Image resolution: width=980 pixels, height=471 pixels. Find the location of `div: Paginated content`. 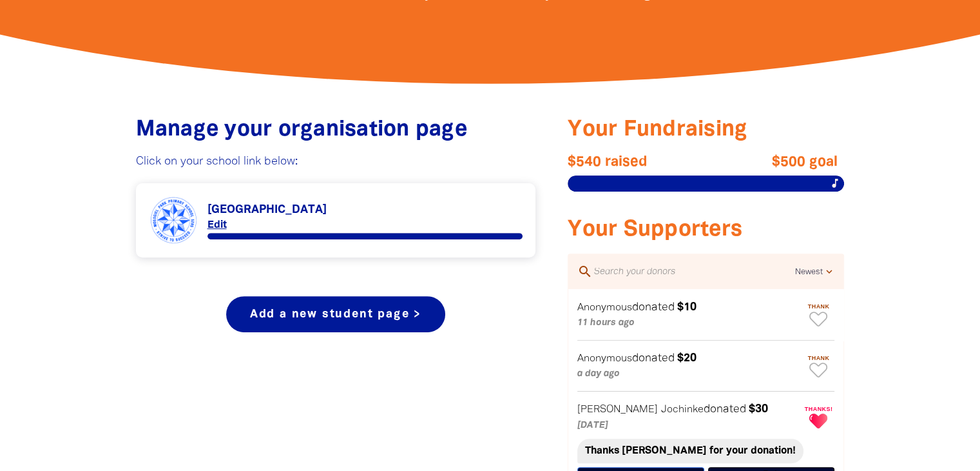

div: Paginated content is located at coordinates (336, 220).